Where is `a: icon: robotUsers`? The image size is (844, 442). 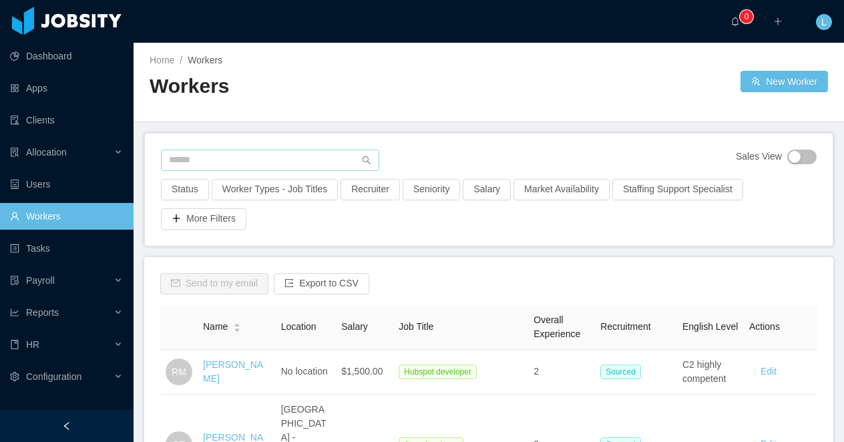 a: icon: robotUsers is located at coordinates (66, 184).